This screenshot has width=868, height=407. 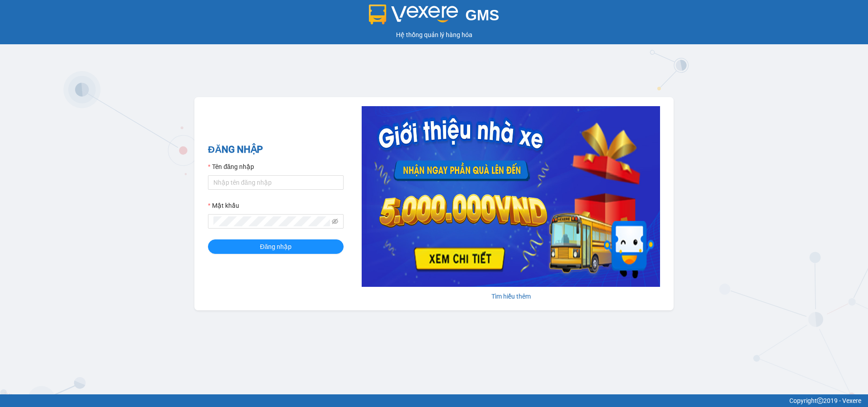 I want to click on label: Mật khẩu, so click(x=223, y=205).